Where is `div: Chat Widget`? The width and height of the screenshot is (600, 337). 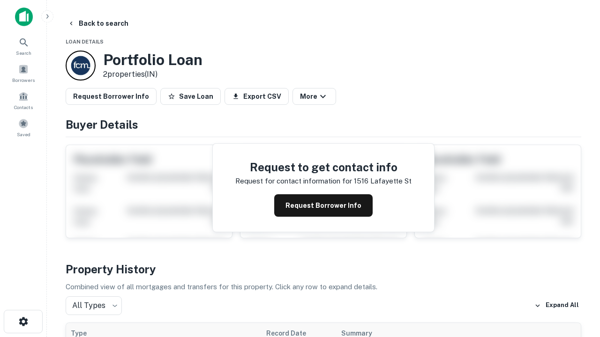
div: Chat Widget is located at coordinates (576, 255).